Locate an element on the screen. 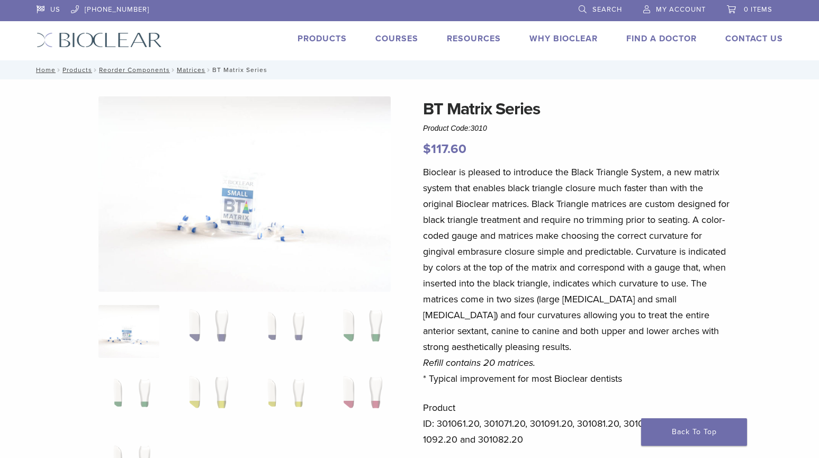 This screenshot has height=458, width=819. span: Product Code: is located at coordinates (455, 128).